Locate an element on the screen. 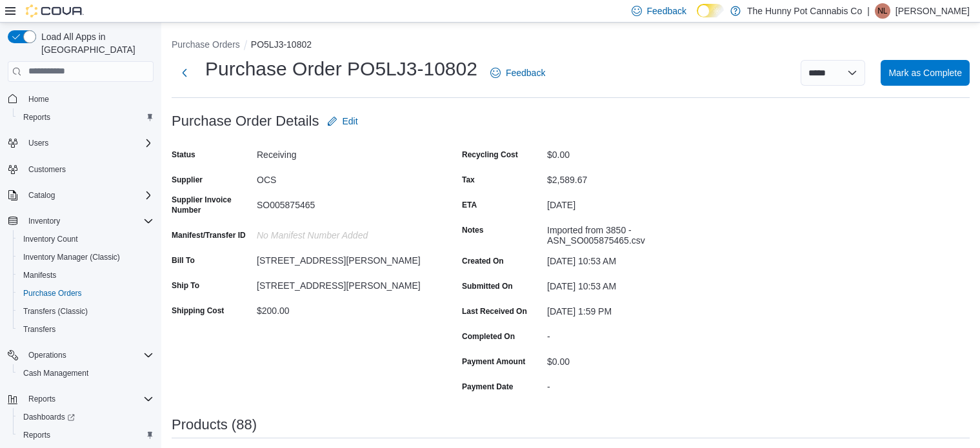  h3: Purchase Order Details is located at coordinates (245, 121).